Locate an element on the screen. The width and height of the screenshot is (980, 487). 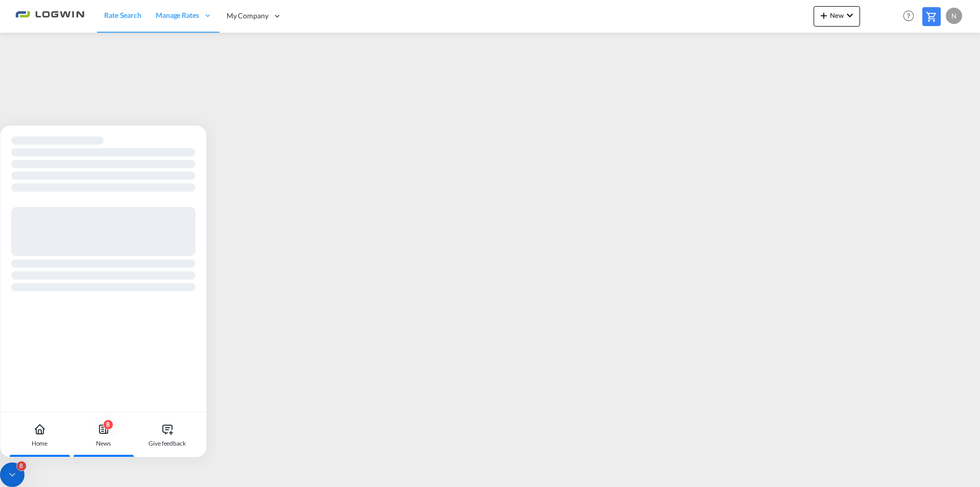
div: Help is located at coordinates (911, 17).